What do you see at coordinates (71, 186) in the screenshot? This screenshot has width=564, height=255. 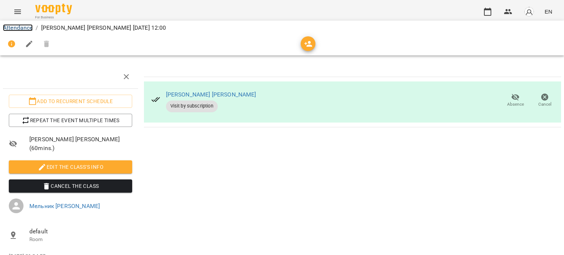 I see `button: Cancel the class` at bounding box center [71, 186].